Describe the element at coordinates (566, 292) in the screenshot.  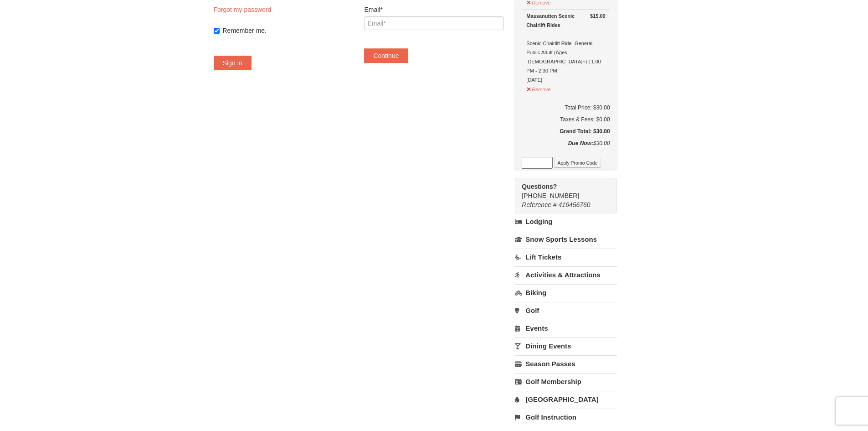
I see `a: Biking` at that location.